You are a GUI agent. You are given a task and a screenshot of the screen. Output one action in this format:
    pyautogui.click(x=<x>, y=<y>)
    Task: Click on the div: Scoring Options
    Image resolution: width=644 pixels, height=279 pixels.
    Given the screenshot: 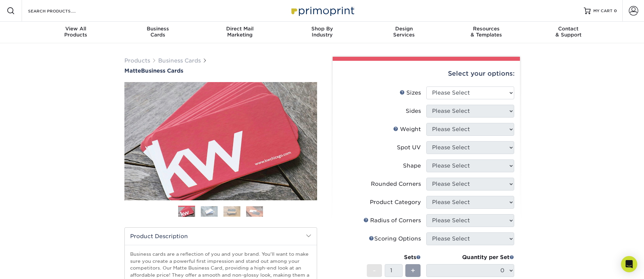 What is the action you would take?
    pyautogui.click(x=395, y=239)
    